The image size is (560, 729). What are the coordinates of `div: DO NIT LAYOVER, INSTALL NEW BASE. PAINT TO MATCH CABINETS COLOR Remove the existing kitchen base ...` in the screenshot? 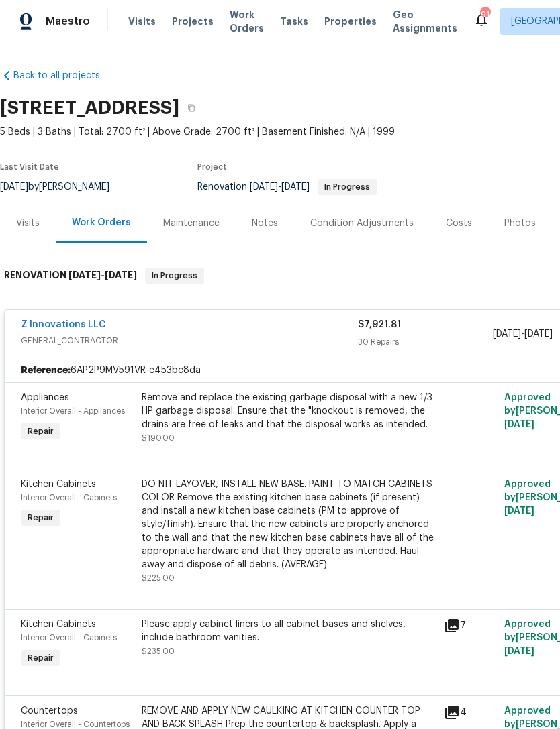 It's located at (288, 525).